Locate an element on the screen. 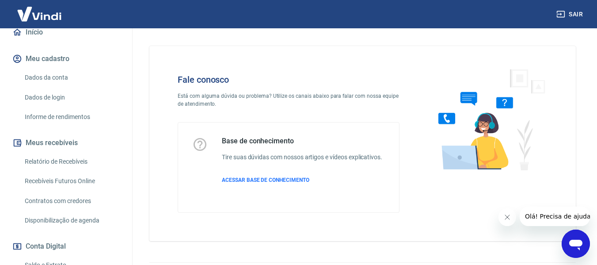 The height and width of the screenshot is (265, 597). span: Olá! Precisa de ajuda? is located at coordinates (40, 10).